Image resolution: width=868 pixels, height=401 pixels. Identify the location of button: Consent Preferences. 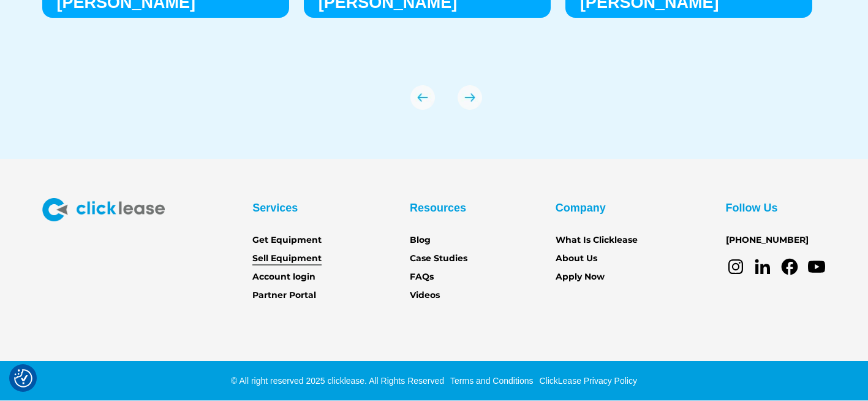
(24, 378).